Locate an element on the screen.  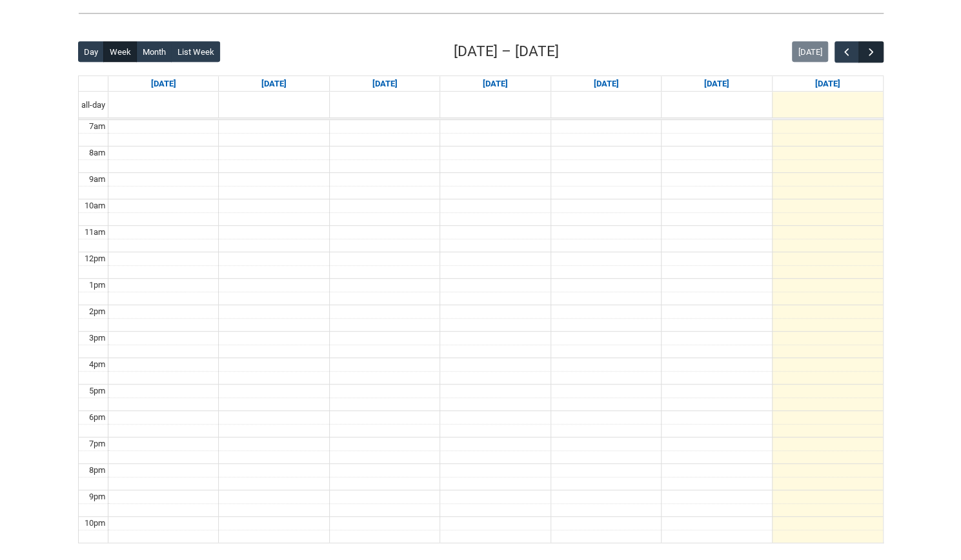
div: 1pm is located at coordinates (97, 286).